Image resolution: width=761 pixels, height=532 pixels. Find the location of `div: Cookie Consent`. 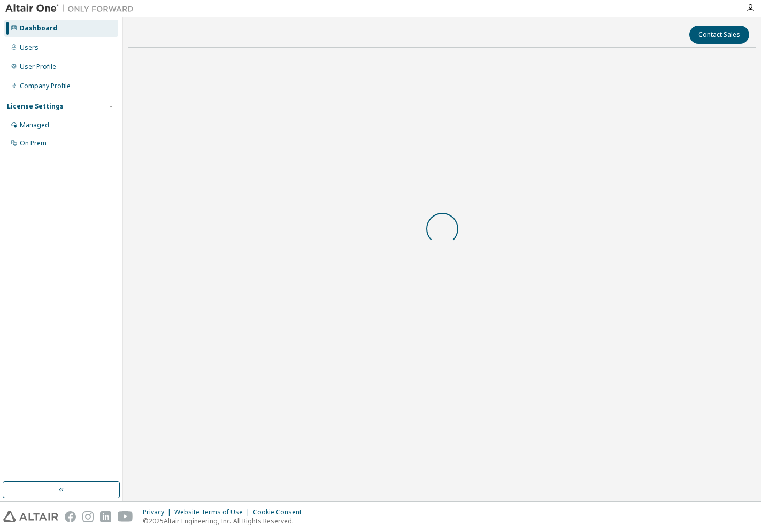

div: Cookie Consent is located at coordinates (280, 512).